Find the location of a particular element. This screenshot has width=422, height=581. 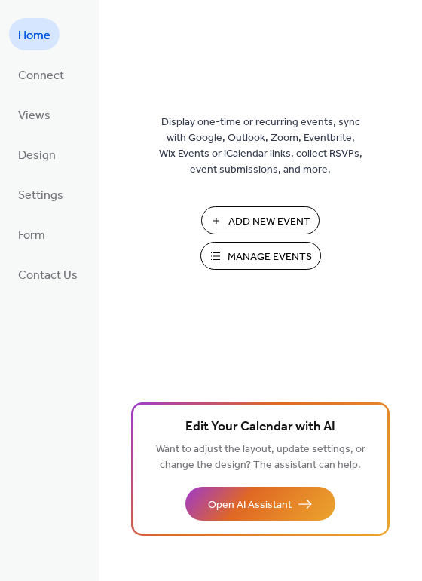

a: Form is located at coordinates (32, 234).